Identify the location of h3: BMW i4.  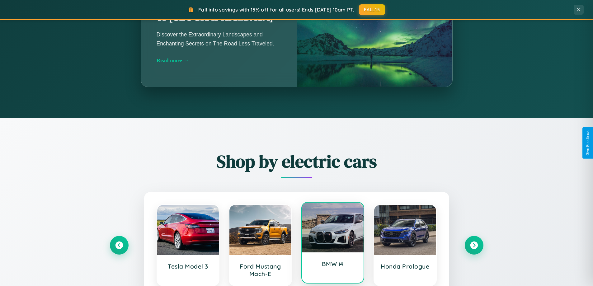
(333, 264).